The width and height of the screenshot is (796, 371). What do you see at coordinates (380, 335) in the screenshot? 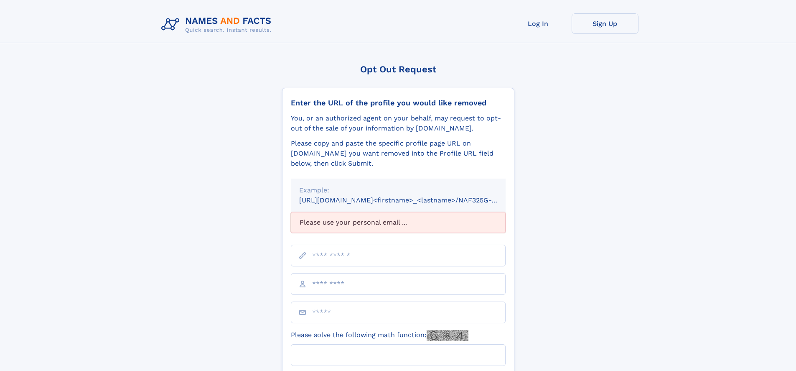
I see `label: Please solve the following math function:` at bounding box center [380, 335].